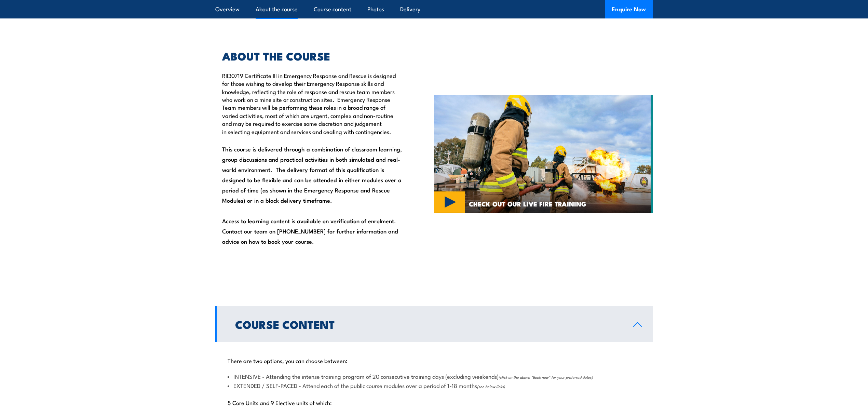 The image size is (868, 415). Describe the element at coordinates (546, 377) in the screenshot. I see `span: (click on the above "Book now" for your preferred dates)` at that location.